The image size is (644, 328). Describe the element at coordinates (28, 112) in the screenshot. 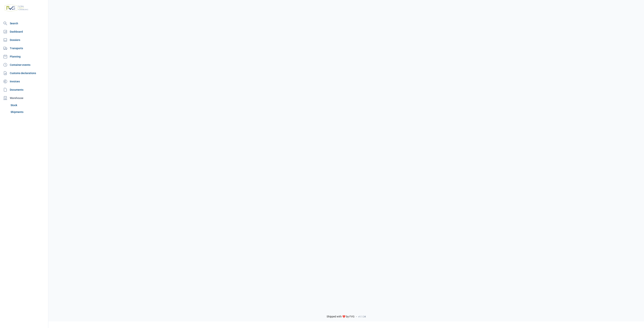

I see `a: Shipments` at that location.